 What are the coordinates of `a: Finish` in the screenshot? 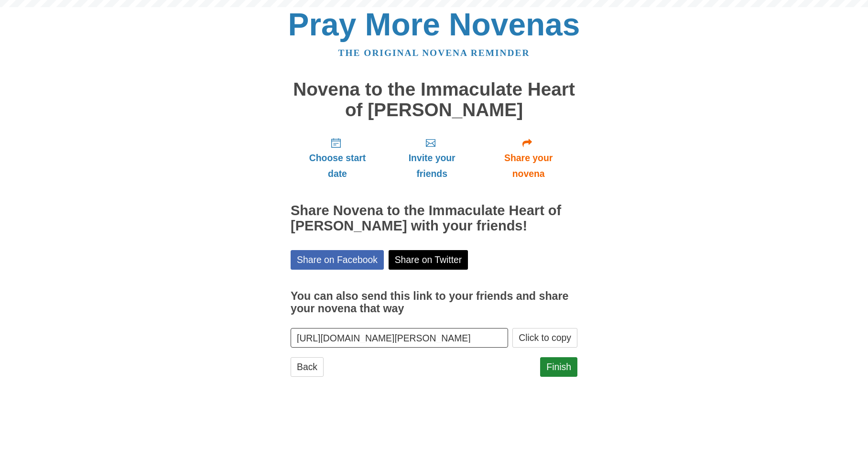 It's located at (558, 367).